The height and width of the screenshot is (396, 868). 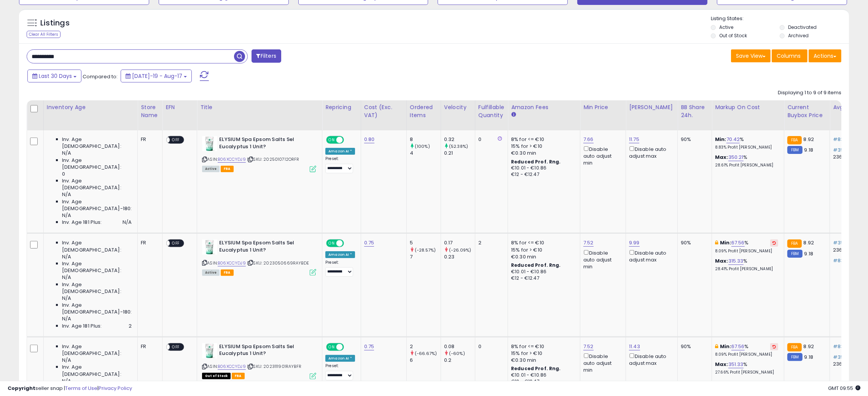 I want to click on div: Displaying 1 to 9 of 9 items, so click(x=809, y=93).